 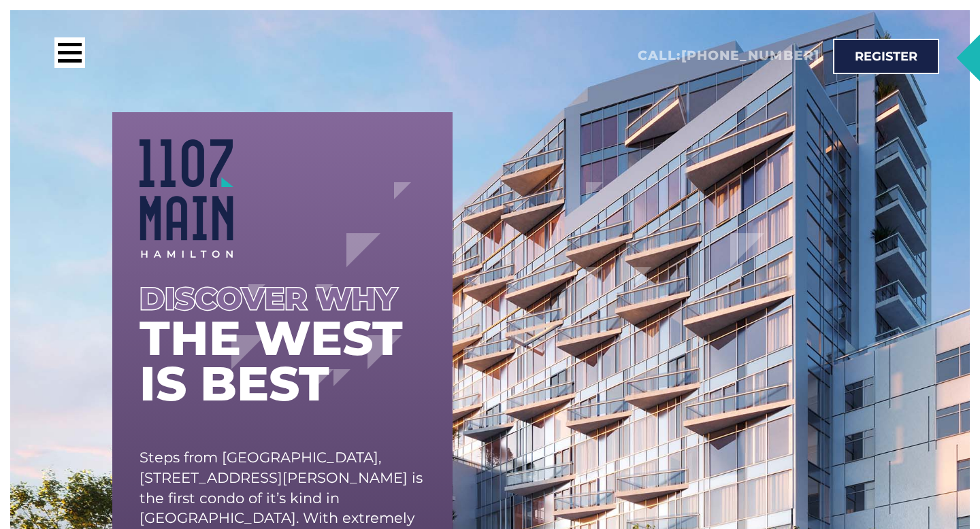 What do you see at coordinates (886, 56) in the screenshot?
I see `a: Register` at bounding box center [886, 56].